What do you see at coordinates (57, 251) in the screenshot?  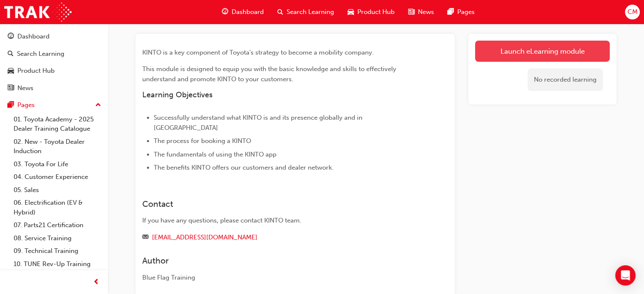 I see `a: 09. Technical Training` at bounding box center [57, 251].